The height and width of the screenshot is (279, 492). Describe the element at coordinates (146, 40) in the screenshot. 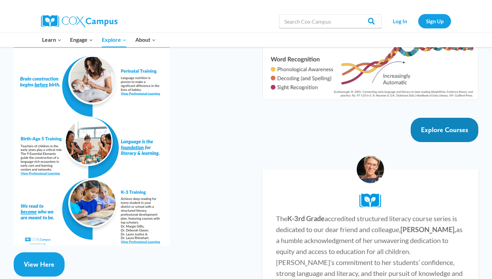

I see `button: Child menu of About` at that location.